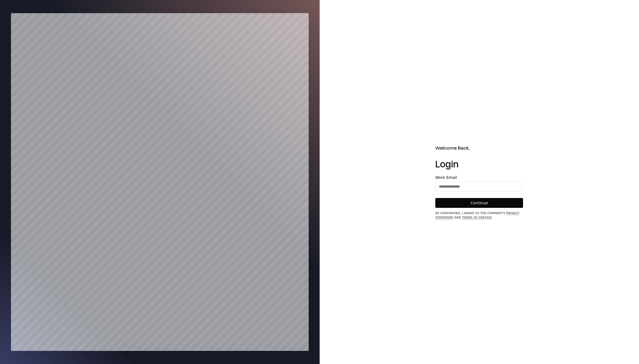 The height and width of the screenshot is (364, 639). What do you see at coordinates (479, 216) in the screenshot?
I see `div: By continuing, I agree to the Company's and` at bounding box center [479, 216].